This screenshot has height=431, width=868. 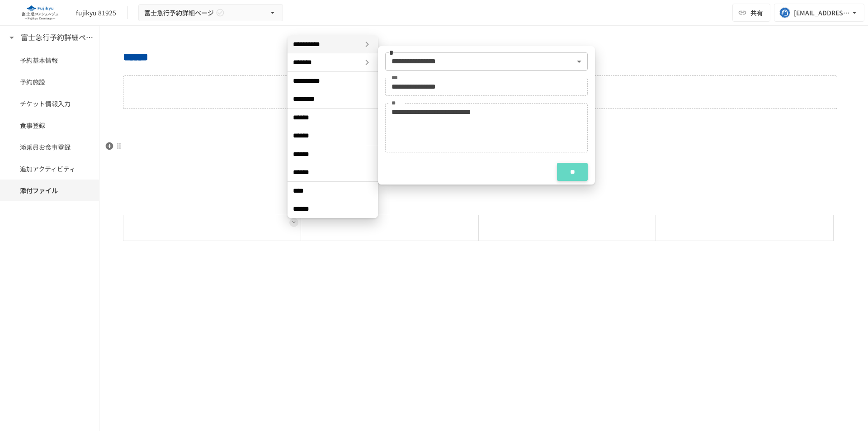 I want to click on span: 予約基本情報, so click(x=49, y=60).